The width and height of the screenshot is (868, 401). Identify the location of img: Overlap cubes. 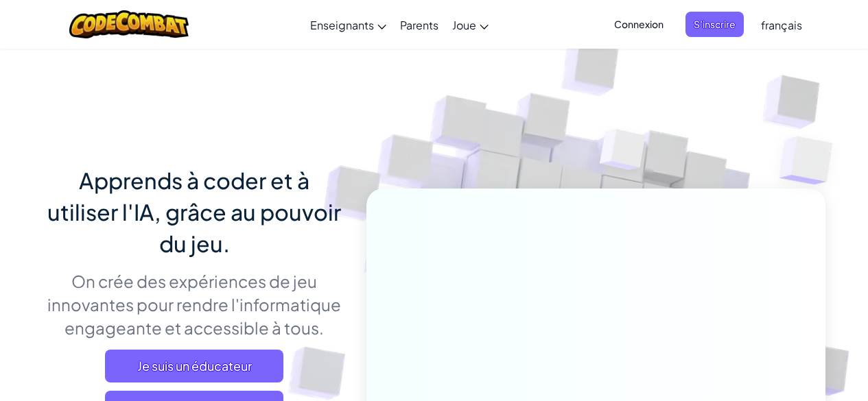
(623, 153).